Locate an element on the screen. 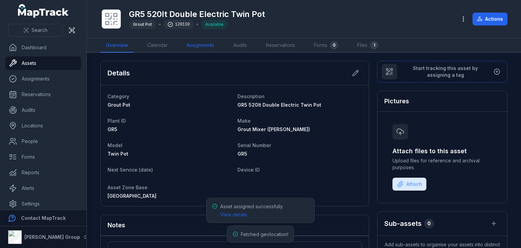 Image resolution: width=521 pixels, height=248 pixels. button: Start tracking this asset by assigning a tag is located at coordinates (442, 72).